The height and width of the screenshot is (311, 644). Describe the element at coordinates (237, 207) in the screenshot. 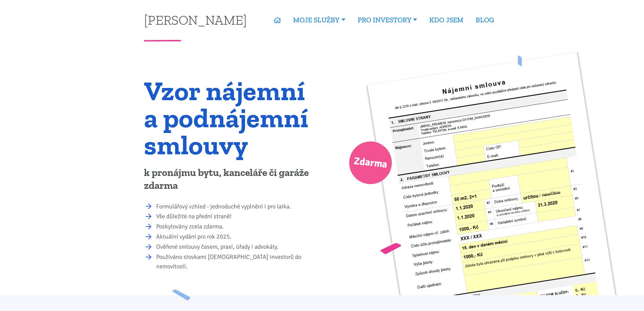

I see `li: Formulářový vzhled - jednoduché vyplnění i pro laika.` at that location.